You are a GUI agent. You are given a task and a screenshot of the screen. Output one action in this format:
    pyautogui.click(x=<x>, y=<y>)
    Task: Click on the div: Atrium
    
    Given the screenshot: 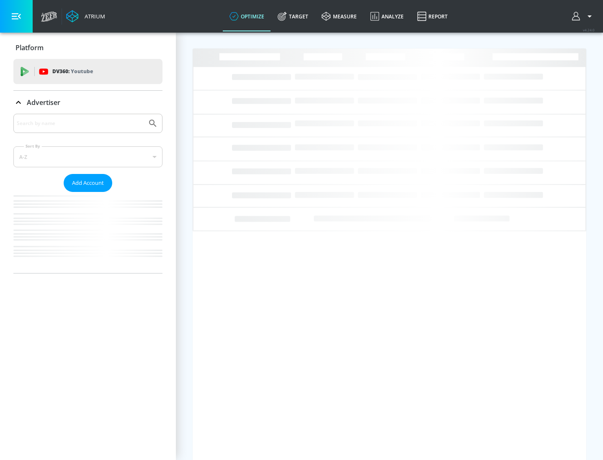 What is the action you would take?
    pyautogui.click(x=93, y=16)
    